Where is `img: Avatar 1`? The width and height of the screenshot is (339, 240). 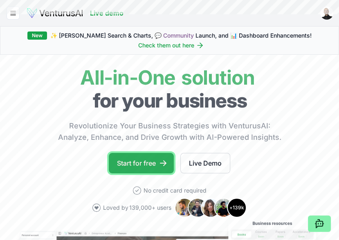
img: Avatar 1 is located at coordinates (185, 208).